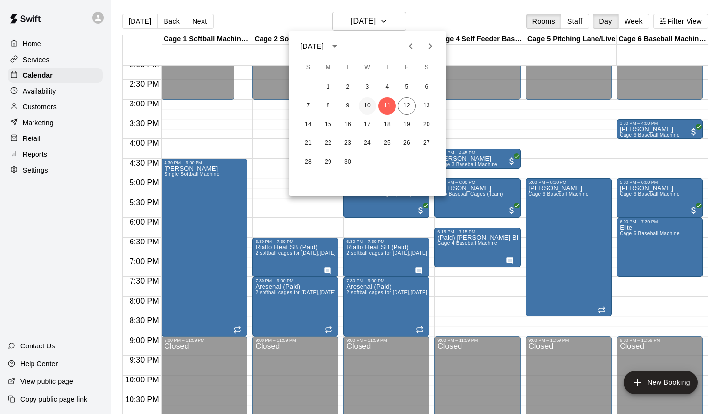 This screenshot has width=724, height=414. Describe the element at coordinates (308, 68) in the screenshot. I see `span: Sunday` at that location.